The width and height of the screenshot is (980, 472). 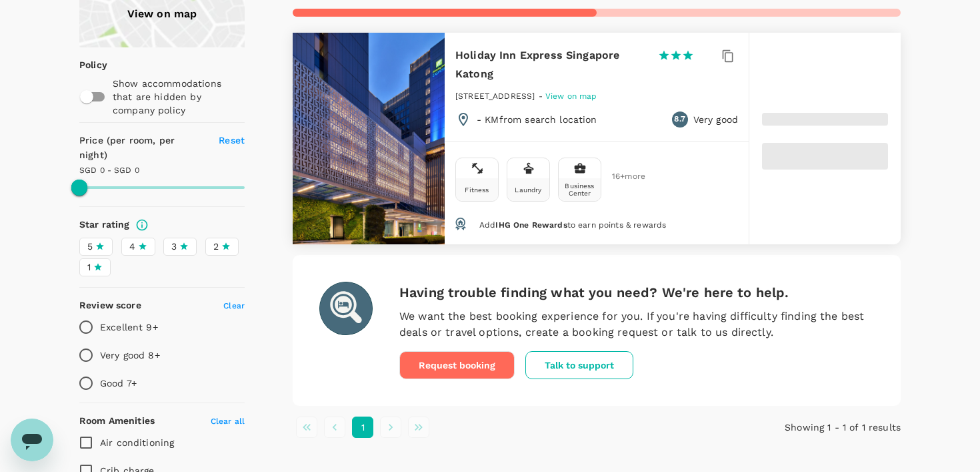 I want to click on p: Very good, so click(x=715, y=119).